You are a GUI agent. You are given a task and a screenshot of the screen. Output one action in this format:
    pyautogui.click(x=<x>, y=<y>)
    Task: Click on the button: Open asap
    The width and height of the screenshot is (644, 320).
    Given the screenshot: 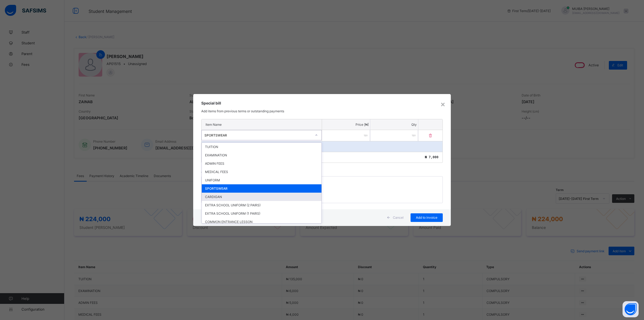 What is the action you would take?
    pyautogui.click(x=631, y=309)
    